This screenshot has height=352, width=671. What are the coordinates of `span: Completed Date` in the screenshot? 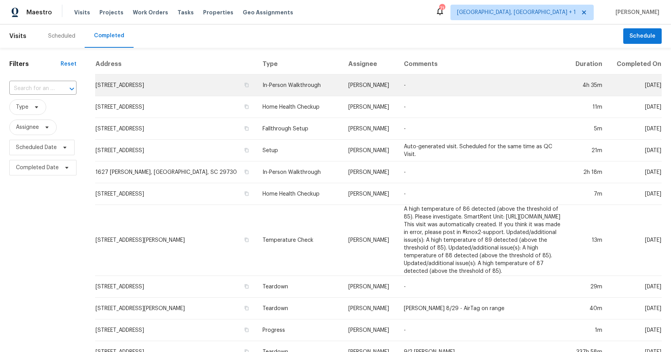 It's located at (37, 168).